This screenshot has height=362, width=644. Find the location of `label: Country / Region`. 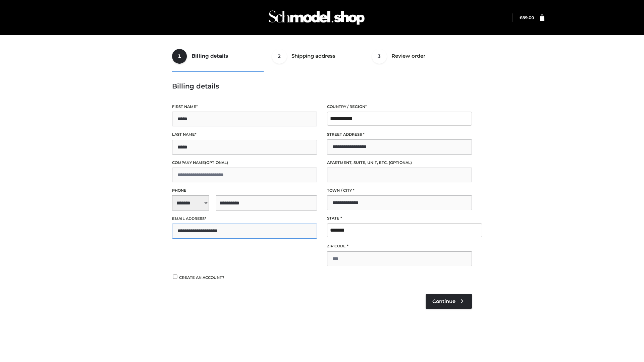

label: Country / Region is located at coordinates (400, 107).